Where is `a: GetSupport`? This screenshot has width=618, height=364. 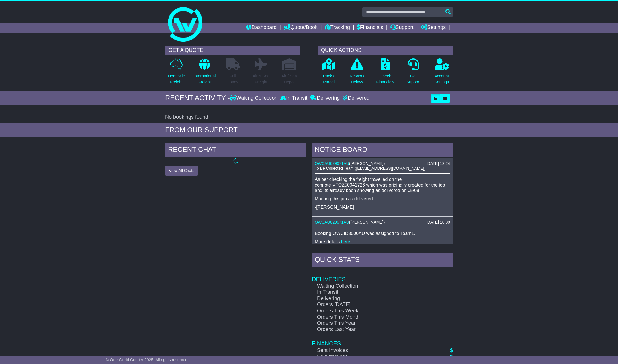 a: GetSupport is located at coordinates (413, 73).